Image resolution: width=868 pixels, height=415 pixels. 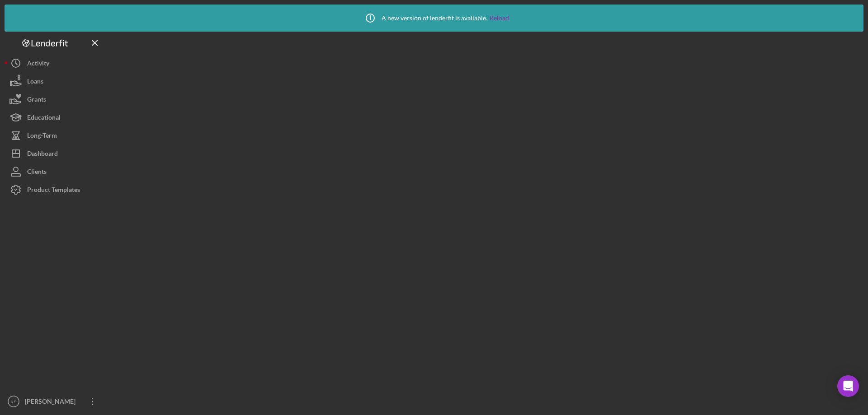 What do you see at coordinates (54, 118) in the screenshot?
I see `button: Educational` at bounding box center [54, 118].